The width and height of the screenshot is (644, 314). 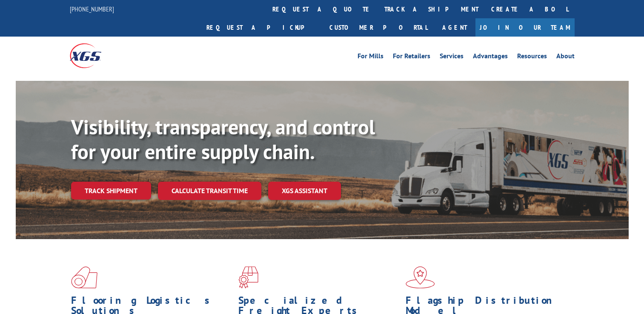 What do you see at coordinates (565, 57) in the screenshot?
I see `a: About` at bounding box center [565, 57].